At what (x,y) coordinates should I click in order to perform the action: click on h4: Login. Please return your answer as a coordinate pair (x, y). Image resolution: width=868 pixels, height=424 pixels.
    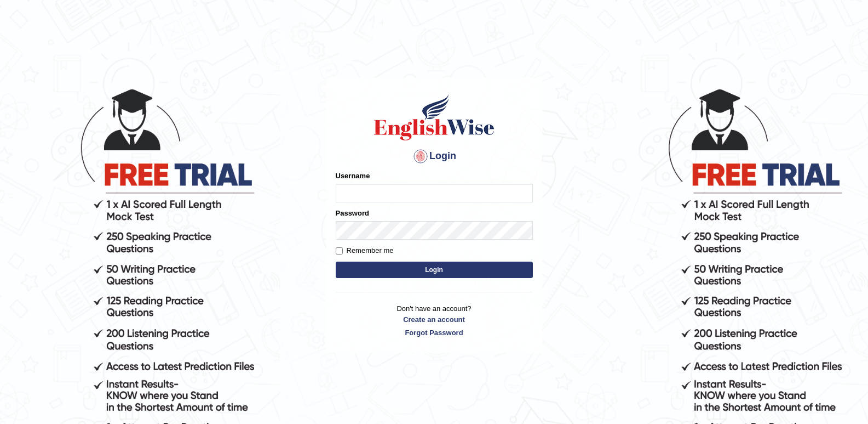
    Looking at the image, I should click on (434, 156).